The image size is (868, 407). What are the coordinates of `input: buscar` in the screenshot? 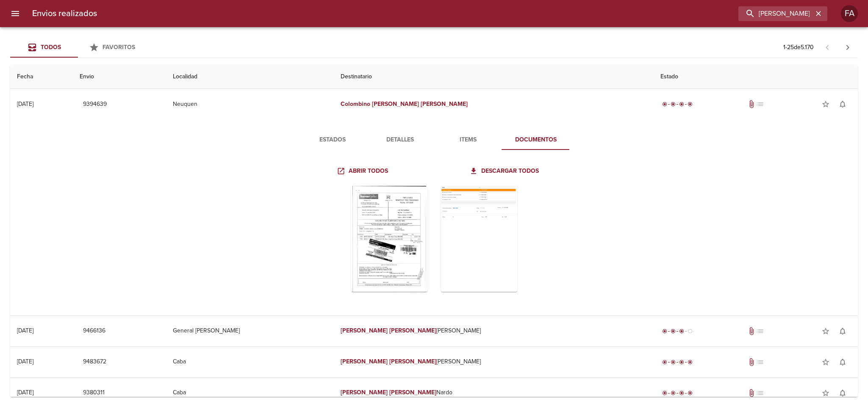 It's located at (776, 14).